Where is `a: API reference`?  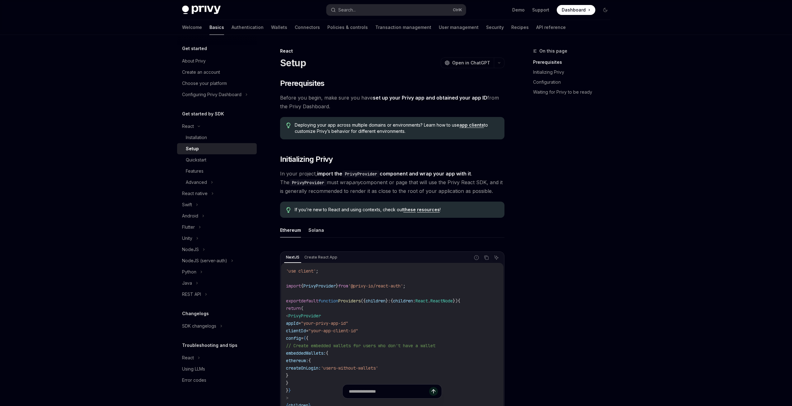 a: API reference is located at coordinates (551, 27).